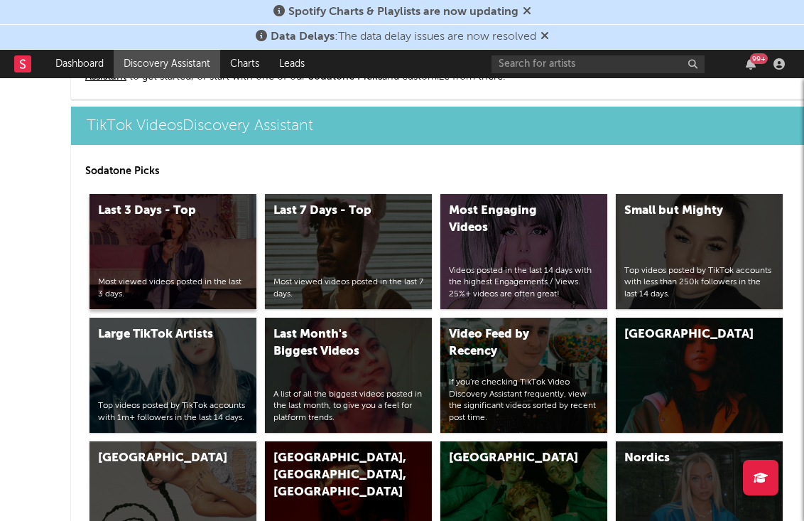  I want to click on div: Most Engaging Videos, so click(509, 220).